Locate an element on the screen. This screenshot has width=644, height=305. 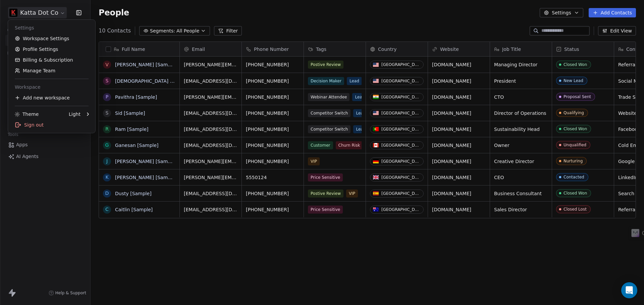
a: Profile Settings is located at coordinates (52, 49).